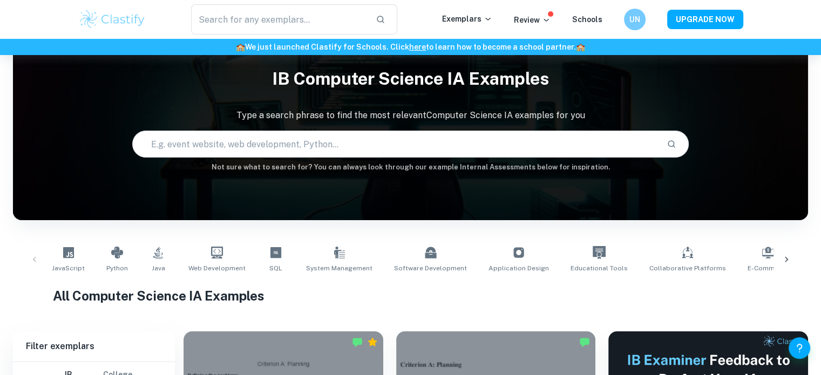  I want to click on a: here, so click(417, 47).